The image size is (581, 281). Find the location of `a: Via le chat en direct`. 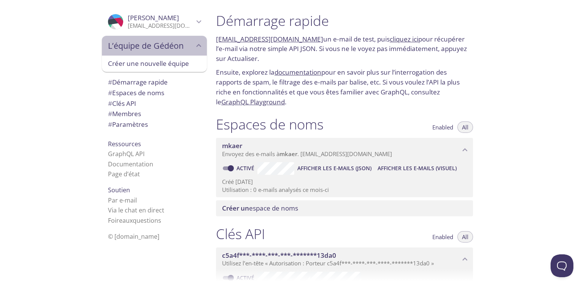

a: Via le chat en direct is located at coordinates (136, 210).